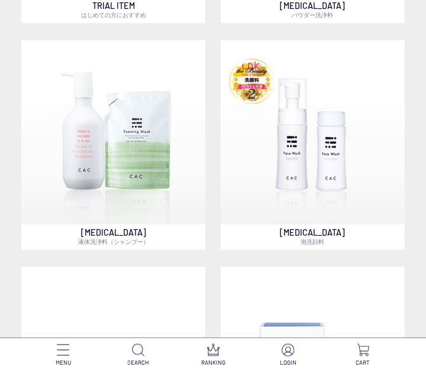 The width and height of the screenshot is (426, 373). What do you see at coordinates (288, 355) in the screenshot?
I see `a: LOGIN` at bounding box center [288, 355].